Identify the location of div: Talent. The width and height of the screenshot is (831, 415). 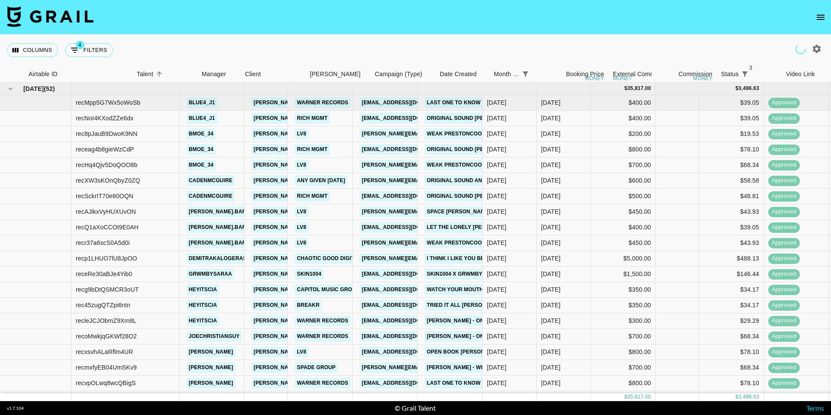
(165, 74).